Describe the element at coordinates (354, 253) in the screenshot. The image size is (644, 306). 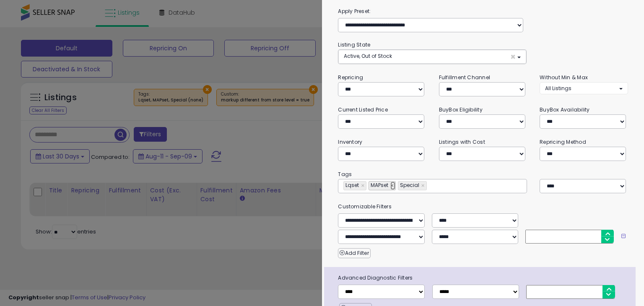
I see `button: Add Filter` at that location.